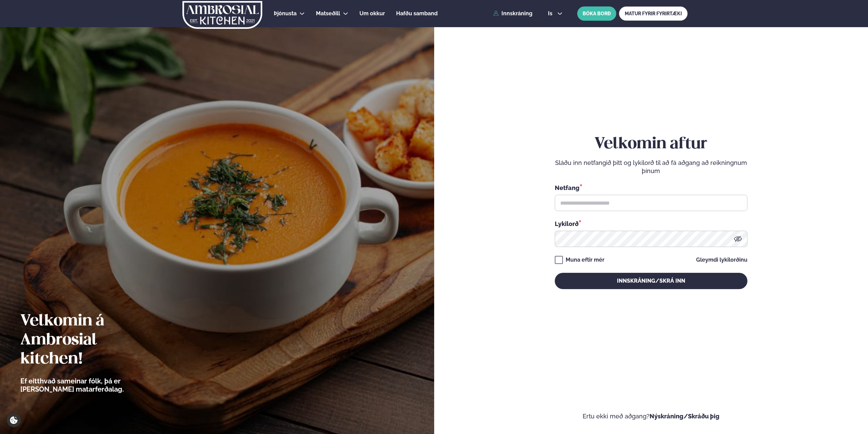 This screenshot has width=868, height=434. I want to click on span: Þjónusta, so click(285, 13).